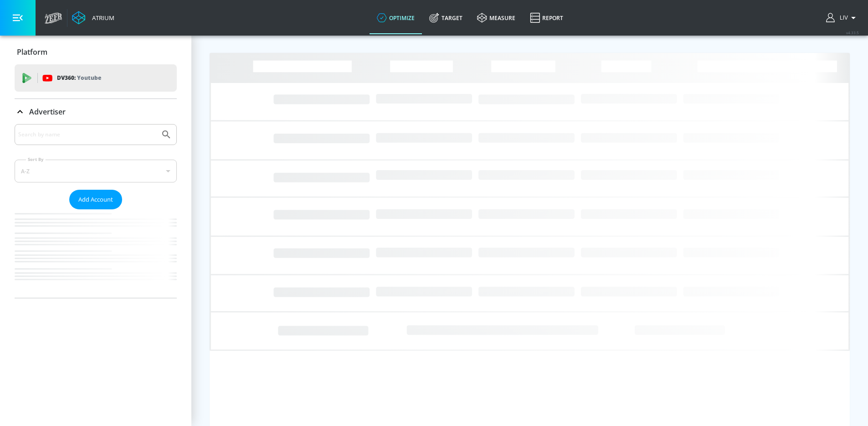 The image size is (868, 426). What do you see at coordinates (842, 18) in the screenshot?
I see `span: login as: liv.ho@zefr.com` at bounding box center [842, 18].